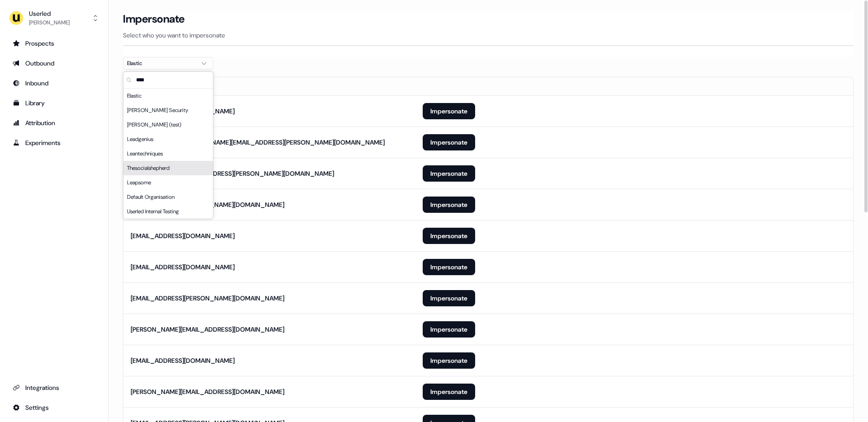 The width and height of the screenshot is (868, 422). Describe the element at coordinates (169, 139) in the screenshot. I see `div: Leadgenius` at that location.